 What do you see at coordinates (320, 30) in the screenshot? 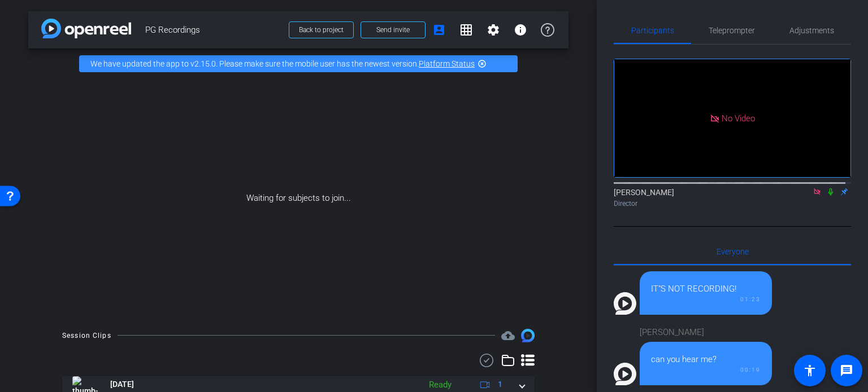
I see `button: Back to project` at bounding box center [320, 30].